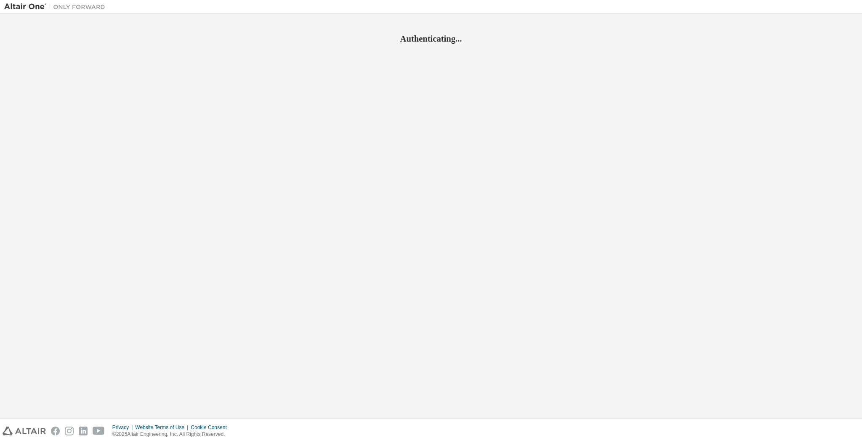  Describe the element at coordinates (124, 428) in the screenshot. I see `div: Privacy` at that location.